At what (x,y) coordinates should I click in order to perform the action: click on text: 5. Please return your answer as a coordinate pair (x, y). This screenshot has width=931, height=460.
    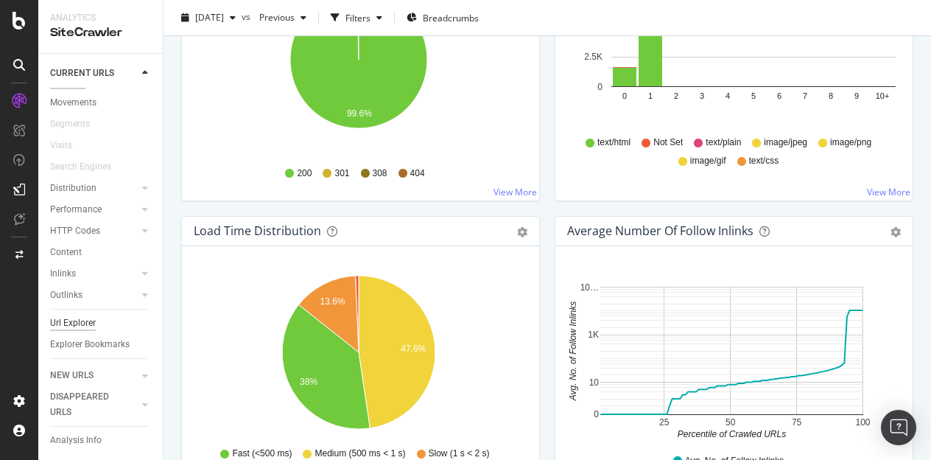
    Looking at the image, I should click on (753, 96).